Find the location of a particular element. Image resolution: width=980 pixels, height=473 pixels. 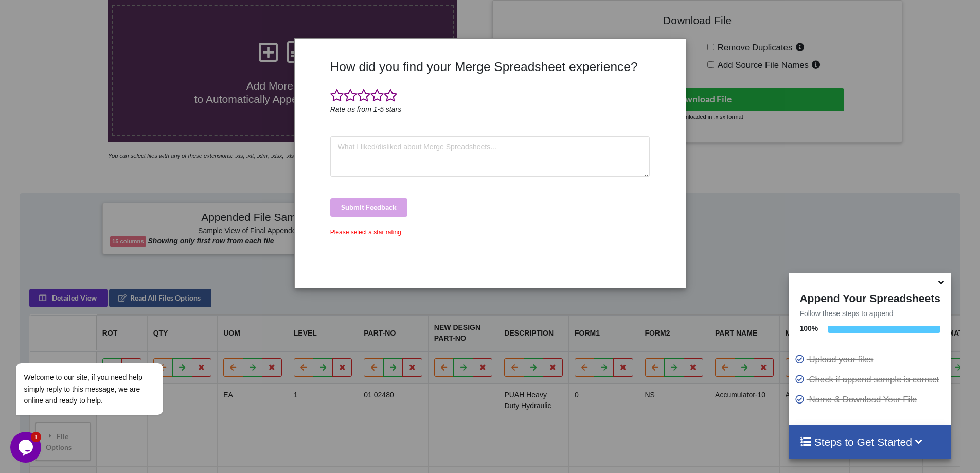

div: Welcome to our site, if you need help simply reply to this message, we are online and ready to help. is located at coordinates (93, 119).